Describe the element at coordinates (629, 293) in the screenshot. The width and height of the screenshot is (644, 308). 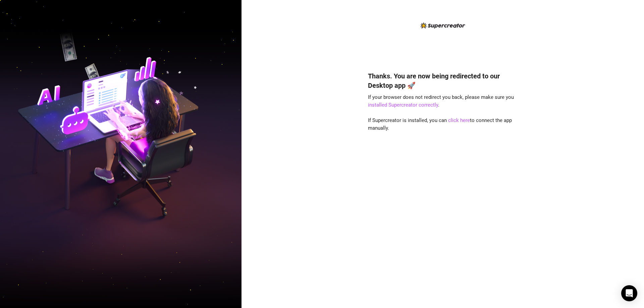
I see `div: Open Intercom Messenger` at that location.